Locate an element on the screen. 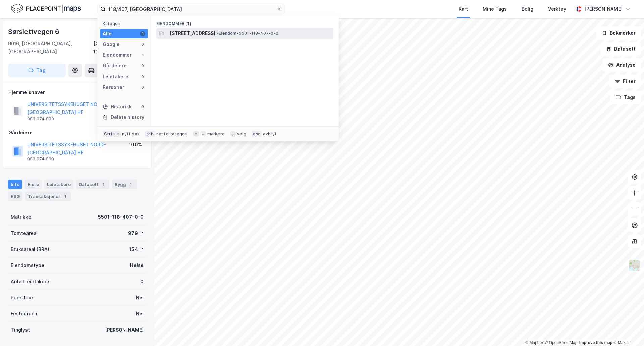 The height and width of the screenshot is (346, 644). div: Mine Tags is located at coordinates (495, 9).